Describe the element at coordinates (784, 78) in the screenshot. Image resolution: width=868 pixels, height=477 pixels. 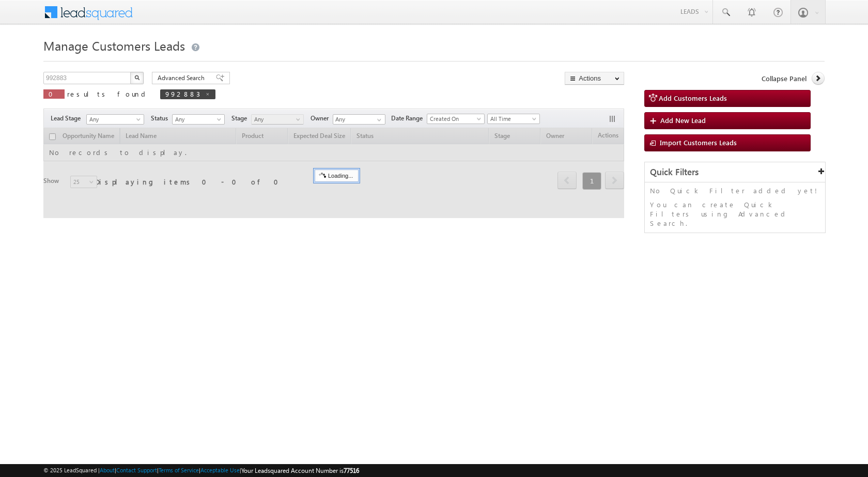
I see `span: Collapse Panel` at that location.